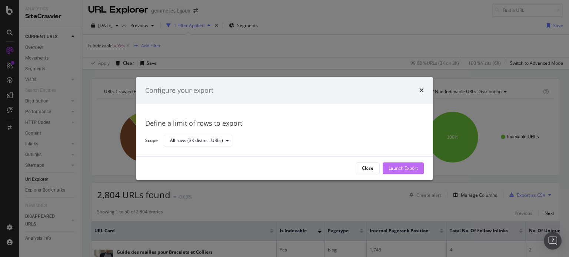 The height and width of the screenshot is (257, 569). What do you see at coordinates (422, 91) in the screenshot?
I see `div: times` at bounding box center [422, 91].